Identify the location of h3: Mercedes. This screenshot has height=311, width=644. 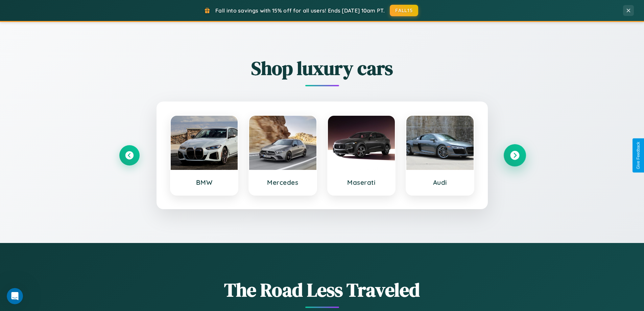
(283, 182).